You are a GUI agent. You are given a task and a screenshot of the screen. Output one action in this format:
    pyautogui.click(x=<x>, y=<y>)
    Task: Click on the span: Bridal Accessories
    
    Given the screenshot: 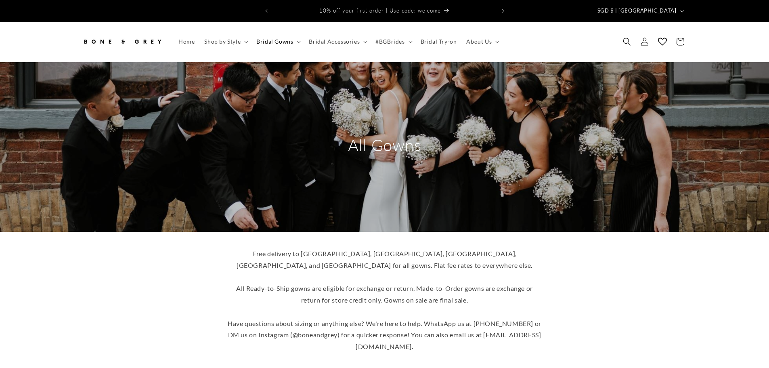 What is the action you would take?
    pyautogui.click(x=334, y=42)
    